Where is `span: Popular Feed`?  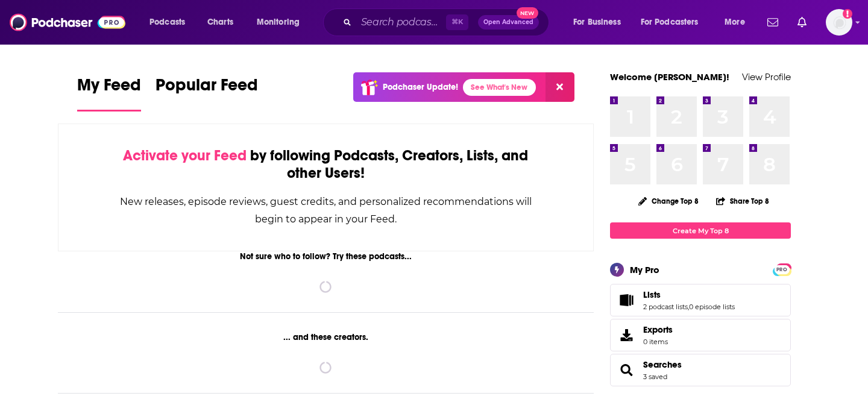 span: Popular Feed is located at coordinates (207, 88).